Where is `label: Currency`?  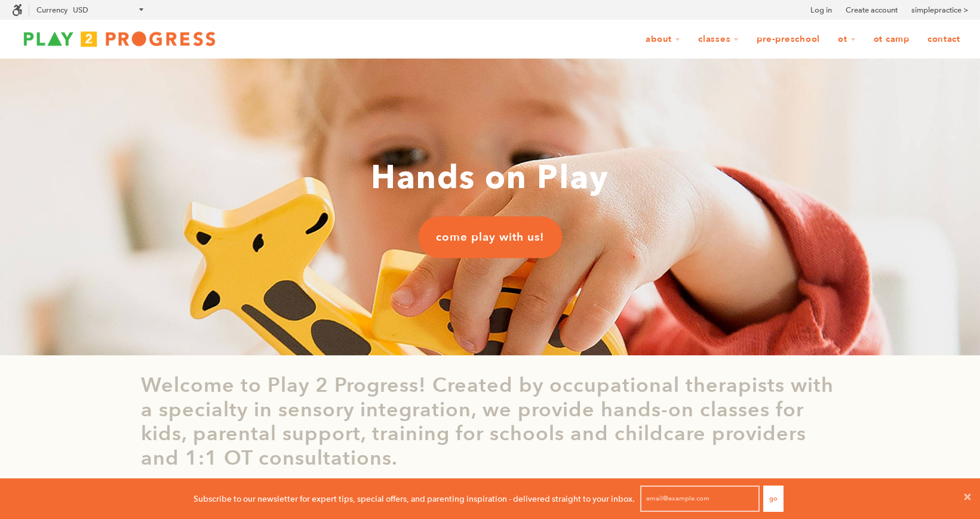 label: Currency is located at coordinates (52, 10).